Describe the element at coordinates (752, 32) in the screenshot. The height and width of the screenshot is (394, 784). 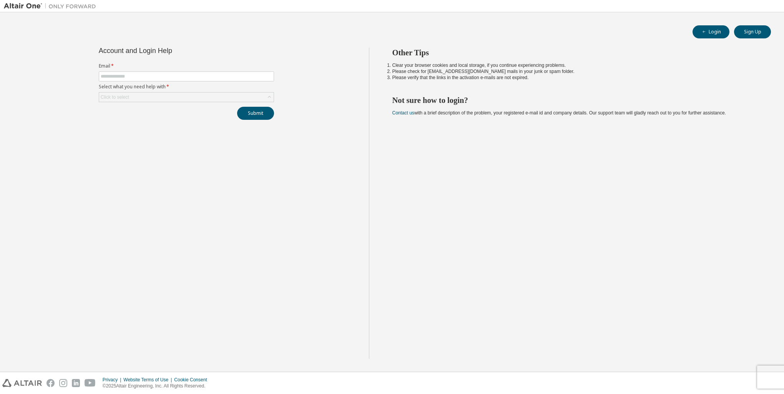
I see `button: Sign Up` at that location.